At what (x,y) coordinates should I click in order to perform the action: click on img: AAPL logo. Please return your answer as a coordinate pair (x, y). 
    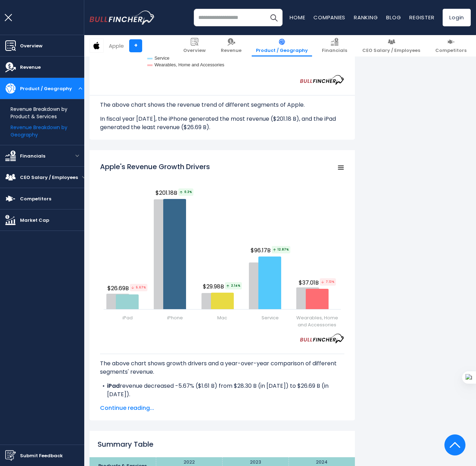
    Looking at the image, I should click on (97, 46).